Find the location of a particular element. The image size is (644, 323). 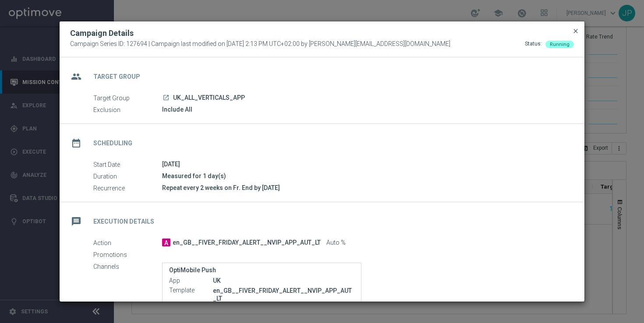

label: Action is located at coordinates (127, 243).